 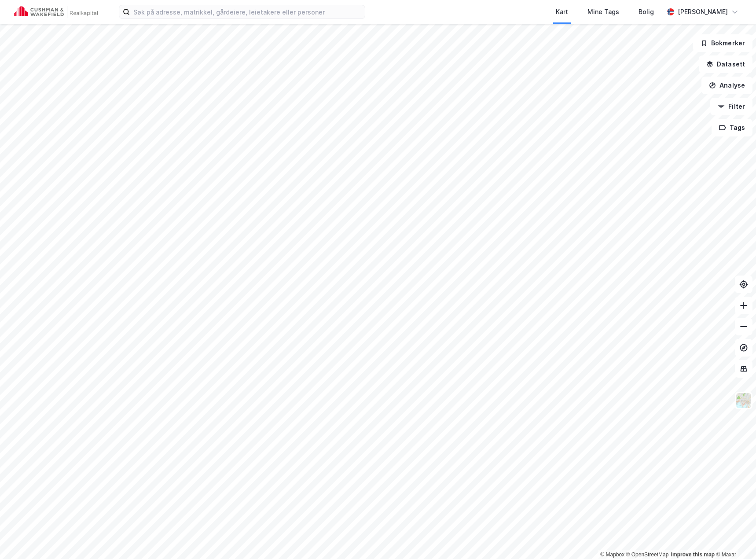 What do you see at coordinates (731, 128) in the screenshot?
I see `button: Tags` at bounding box center [731, 128].